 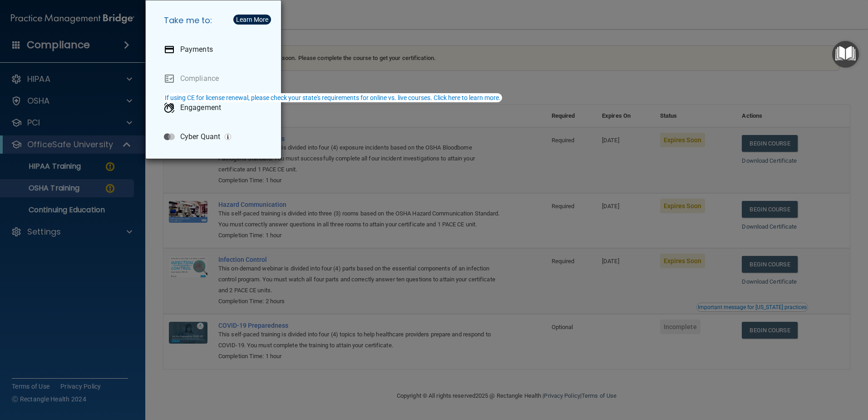 What do you see at coordinates (216, 108) in the screenshot?
I see `a: Engagement` at bounding box center [216, 108].